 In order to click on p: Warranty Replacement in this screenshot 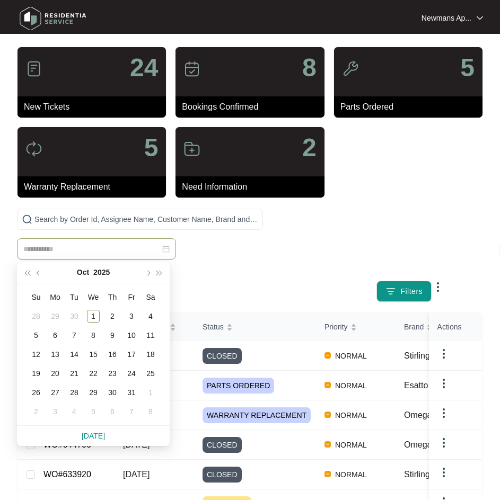, I will do `click(95, 187)`.